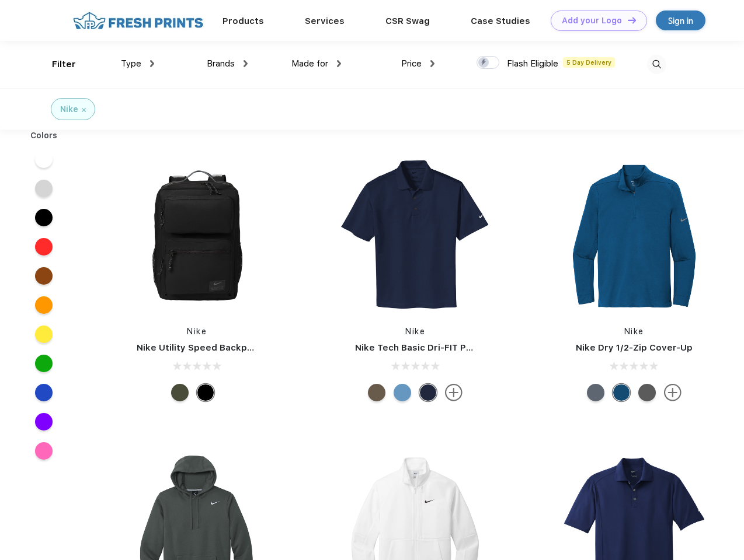  What do you see at coordinates (657, 64) in the screenshot?
I see `img: desktop_search.svg` at bounding box center [657, 64].